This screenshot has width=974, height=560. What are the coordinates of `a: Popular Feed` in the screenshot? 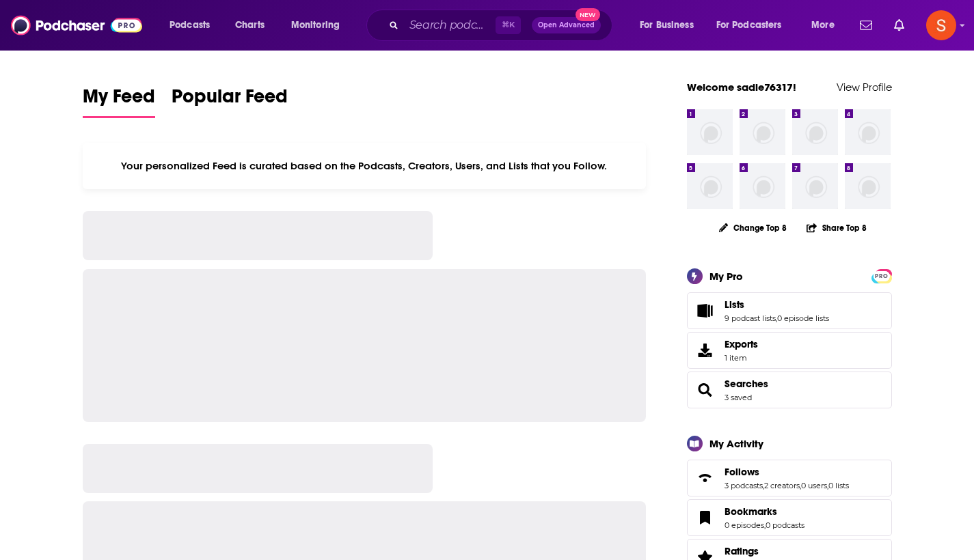 It's located at (229, 101).